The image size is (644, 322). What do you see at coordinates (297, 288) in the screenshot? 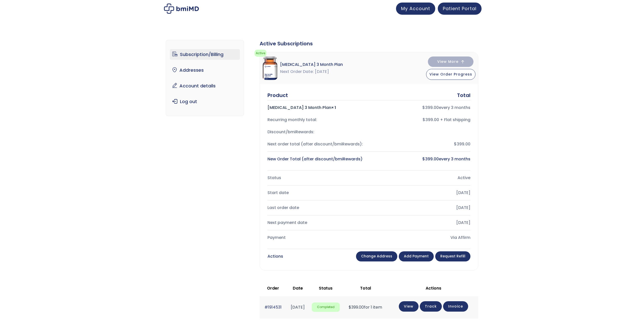
I see `span: Date` at bounding box center [297, 288].